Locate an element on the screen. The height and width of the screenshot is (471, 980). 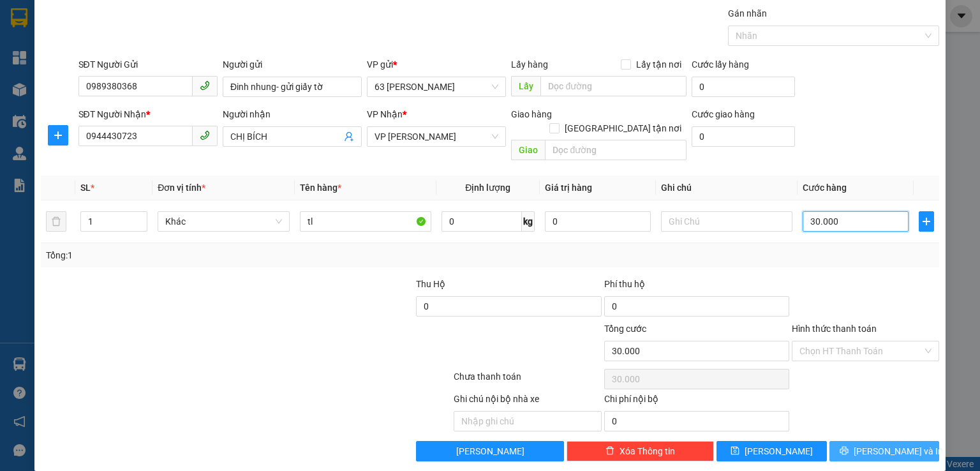
span: Tổng cước is located at coordinates (625, 328).